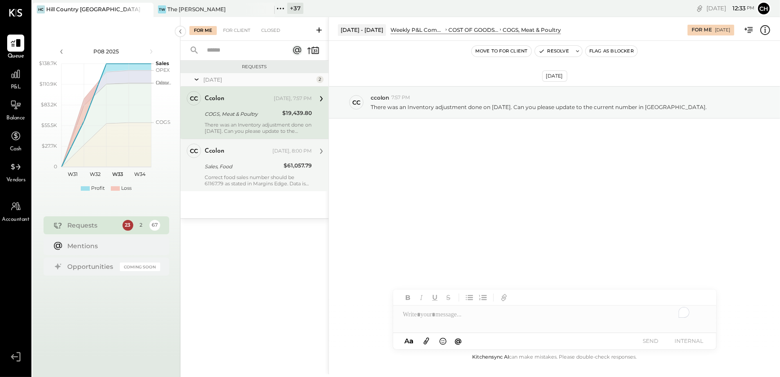 The width and height of the screenshot is (780, 377). Describe the element at coordinates (469, 297) in the screenshot. I see `button: Unordered List` at that location.